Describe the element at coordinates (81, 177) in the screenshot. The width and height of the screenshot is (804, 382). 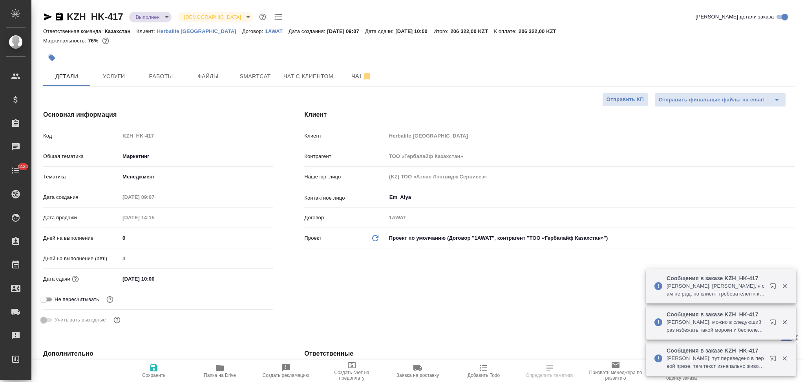
I see `p: Тематика` at that location.